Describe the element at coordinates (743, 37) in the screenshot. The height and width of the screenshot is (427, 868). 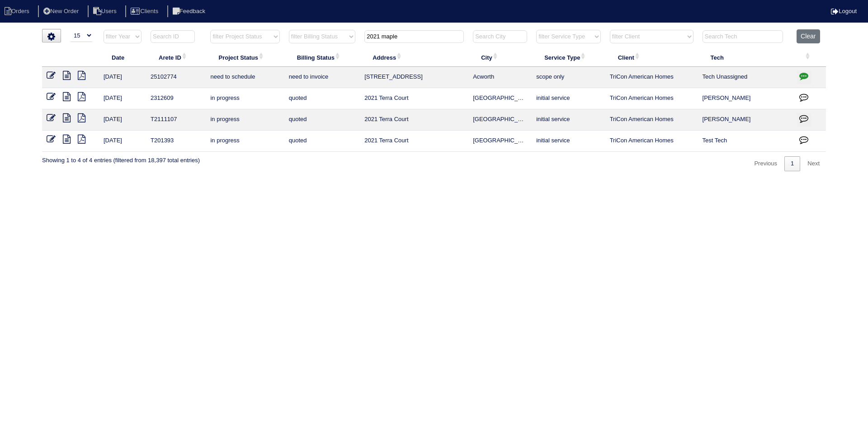
I see `input: Search Tech` at that location.